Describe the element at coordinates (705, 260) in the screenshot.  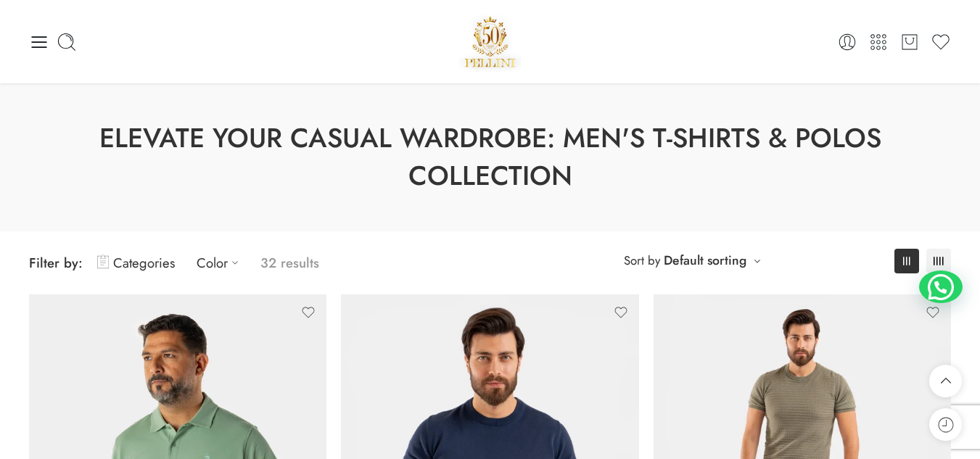
I see `a: Default sorting` at that location.